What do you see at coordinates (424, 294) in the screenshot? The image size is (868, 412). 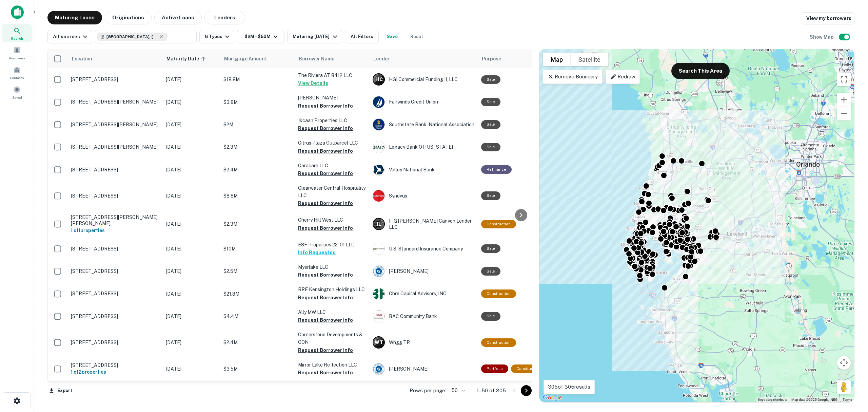 I see `div: Cbre Capital Advisors, INC` at bounding box center [424, 294].